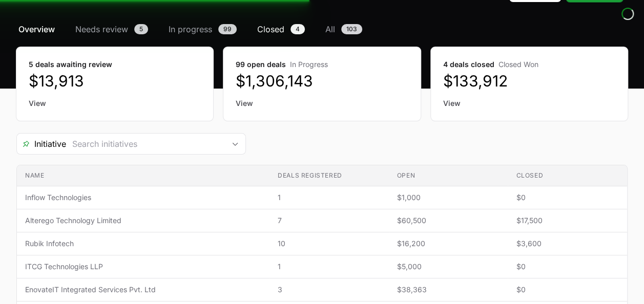 This screenshot has height=304, width=644. What do you see at coordinates (143, 176) in the screenshot?
I see `th: Name` at bounding box center [143, 176].